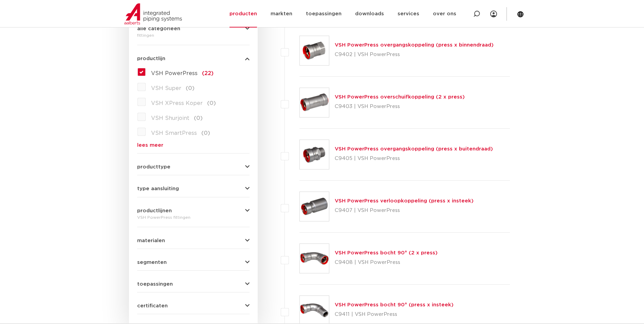 The image size is (644, 324). I want to click on a: VSH PowerPress overschuifkoppeling (2 x press), so click(399, 97).